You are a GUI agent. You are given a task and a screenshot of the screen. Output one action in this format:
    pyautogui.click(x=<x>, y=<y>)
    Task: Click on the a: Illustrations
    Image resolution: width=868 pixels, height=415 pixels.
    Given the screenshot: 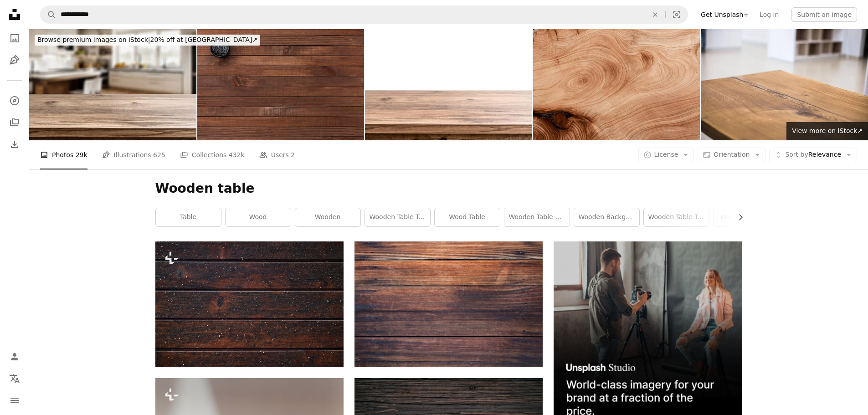 What is the action you would take?
    pyautogui.click(x=15, y=60)
    